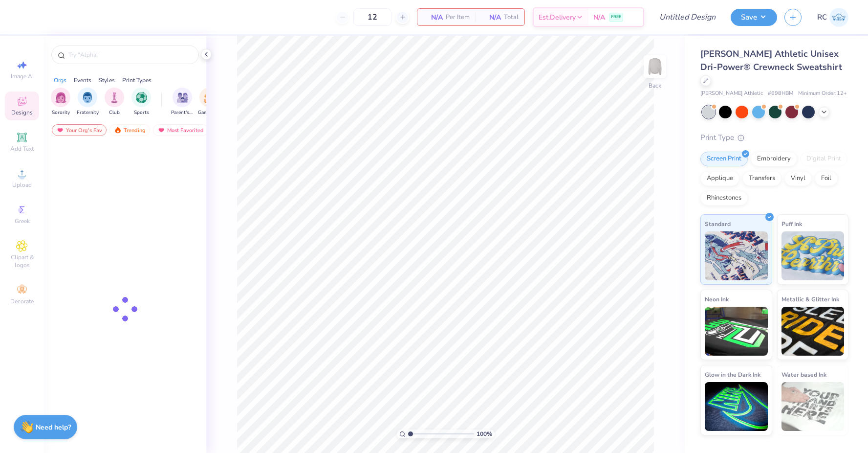 The image size is (868, 453). I want to click on input: Try "Alpha", so click(130, 55).